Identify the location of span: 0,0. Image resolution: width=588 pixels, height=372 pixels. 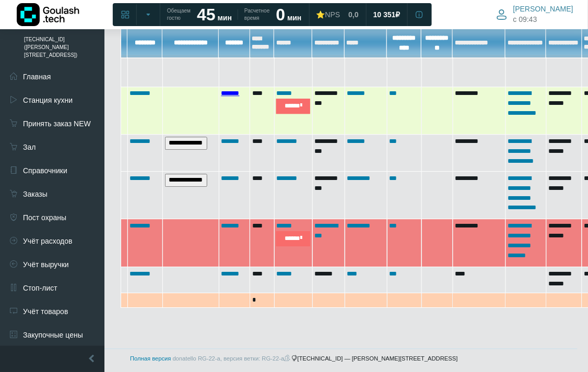
(353, 14).